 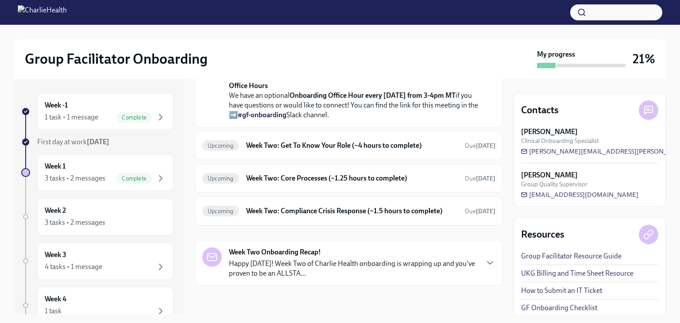 What do you see at coordinates (275, 252) in the screenshot?
I see `strong: Week Two Onboarding Recap!` at bounding box center [275, 252].